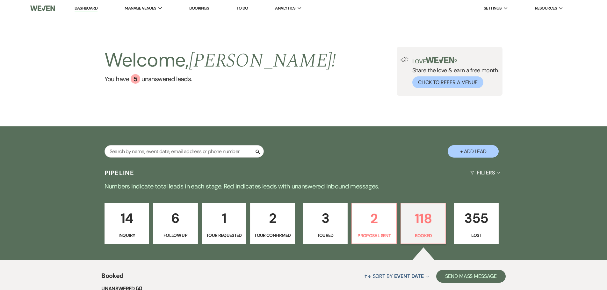 The height and width of the screenshot is (290, 607). Describe the element at coordinates (220, 60) in the screenshot. I see `h2: Welcome,` at that location.